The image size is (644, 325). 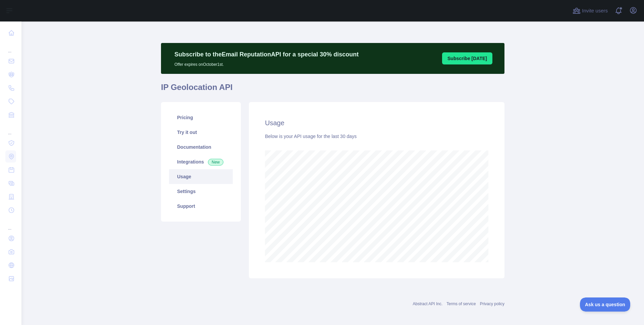 What do you see at coordinates (266, 54) in the screenshot?
I see `p: Subscribe to the Email Reputation API for a special 30 % discount` at bounding box center [266, 54].